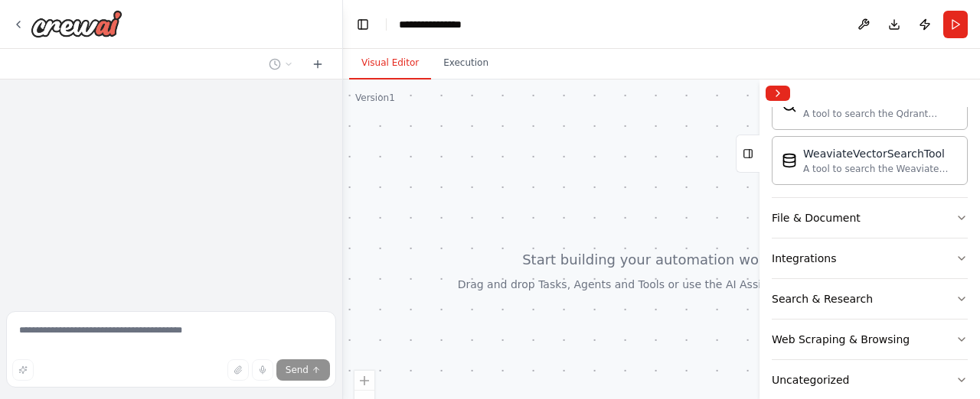  I want to click on button: File & Document, so click(869, 218).